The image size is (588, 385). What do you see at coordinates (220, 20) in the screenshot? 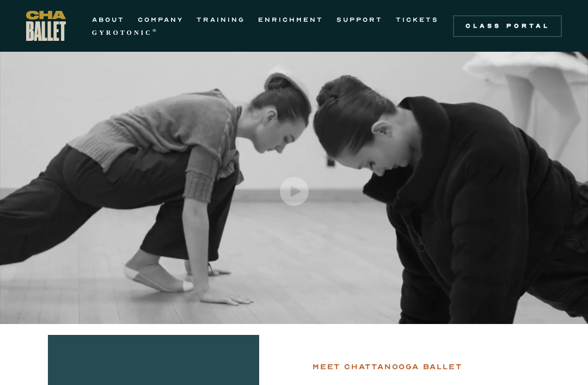
I see `a: TRAINING` at bounding box center [220, 20].